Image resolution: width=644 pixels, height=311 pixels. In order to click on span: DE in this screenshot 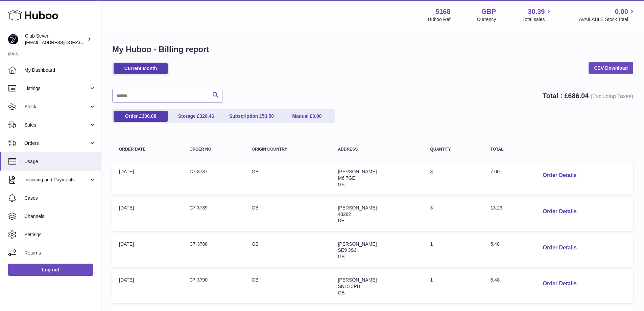, I will do `click(341, 220)`.